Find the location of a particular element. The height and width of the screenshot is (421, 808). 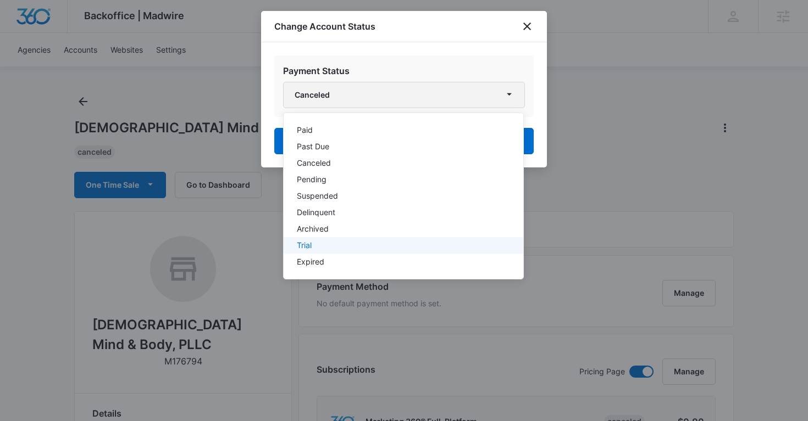

div: Past Due is located at coordinates (397, 147).